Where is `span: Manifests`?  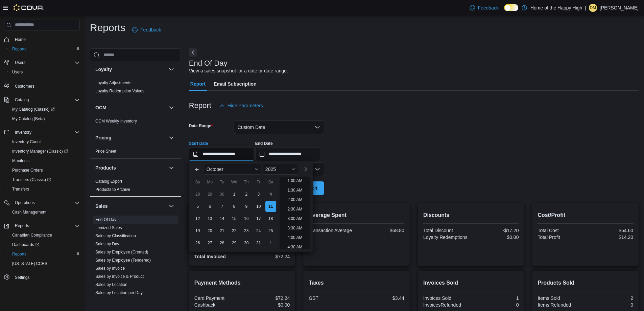
span: Manifests is located at coordinates (21, 161).